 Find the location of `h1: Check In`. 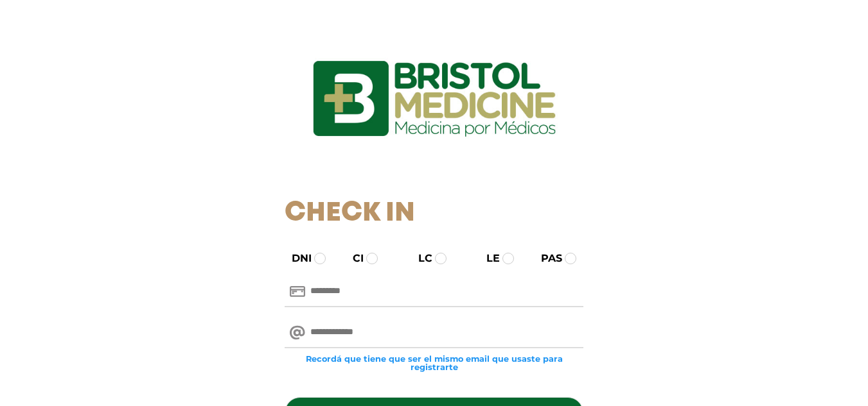

h1: Check In is located at coordinates (434, 213).